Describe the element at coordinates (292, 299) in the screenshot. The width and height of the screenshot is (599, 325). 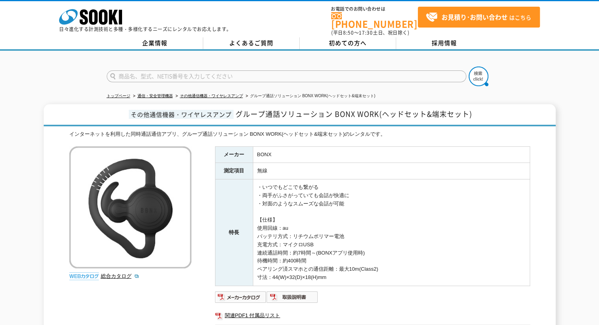
I see `a: 取扱説明書` at that location.